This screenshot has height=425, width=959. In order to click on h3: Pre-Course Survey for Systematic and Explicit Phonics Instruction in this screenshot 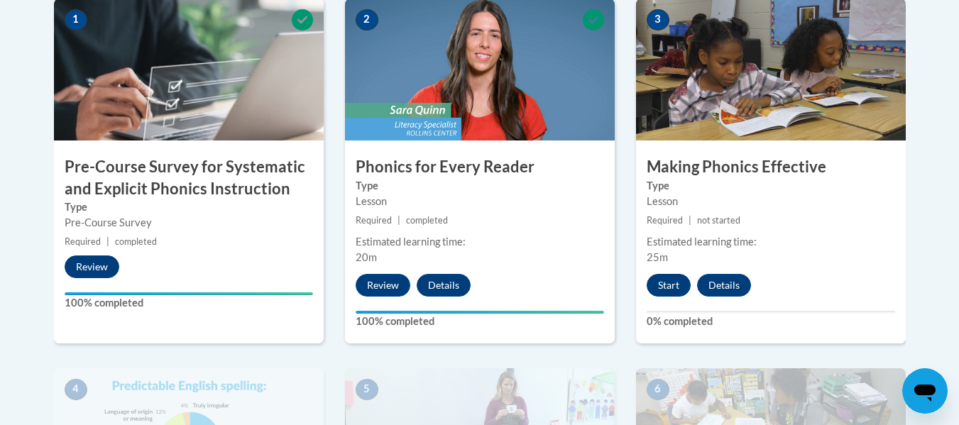, I will do `click(189, 178)`.